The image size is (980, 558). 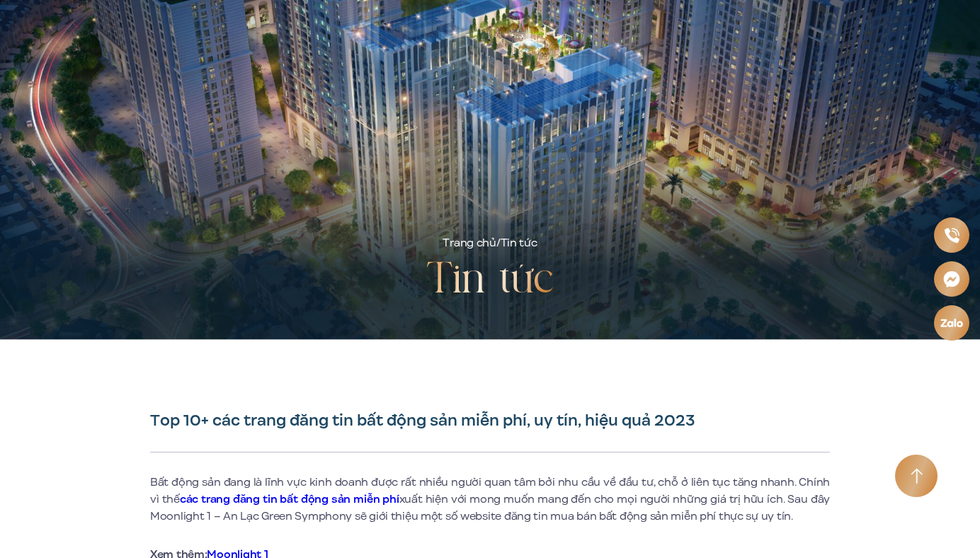 I want to click on p: Bất động sản đang là lĩnh vực kinh doanh được rất nhiều người quan tâm bởi nhu cầu về đầu tư, chỗ..., so click(x=490, y=499).